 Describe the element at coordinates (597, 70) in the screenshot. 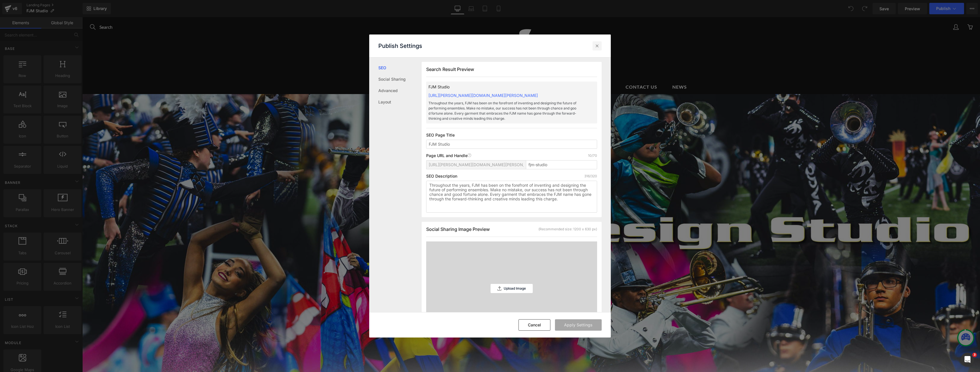

I see `a: News` at that location.